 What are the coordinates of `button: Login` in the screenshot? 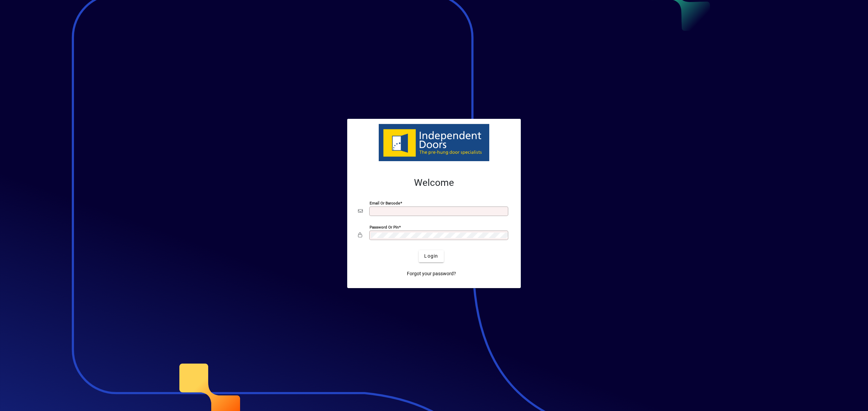 It's located at (431, 256).